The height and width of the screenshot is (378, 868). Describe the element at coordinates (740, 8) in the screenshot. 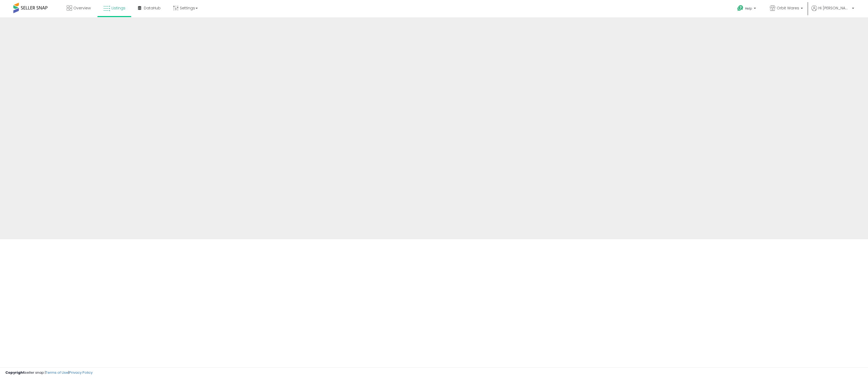

I see `i: Get Help` at that location.